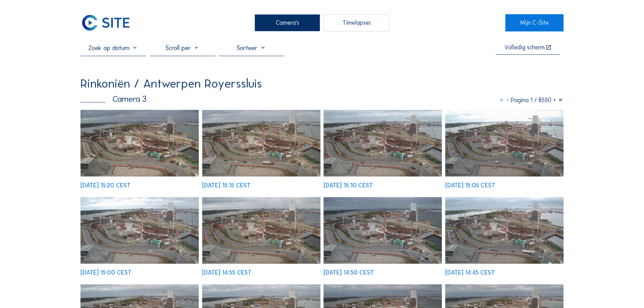  I want to click on img: image_52969236, so click(140, 231).